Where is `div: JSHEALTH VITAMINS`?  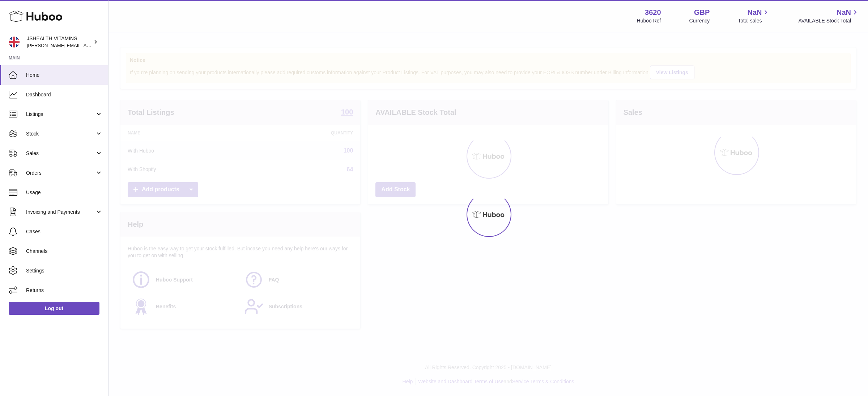 div: JSHEALTH VITAMINS is located at coordinates (59, 42).